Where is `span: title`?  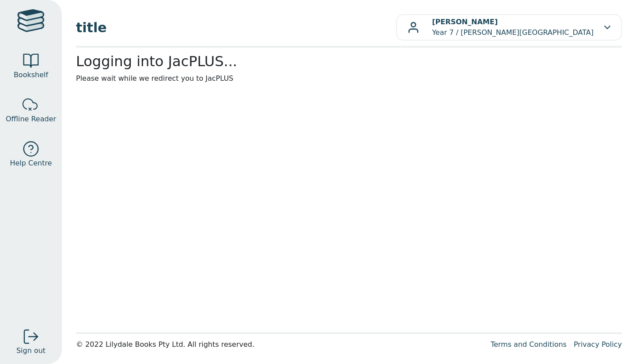
span: title is located at coordinates (236, 27).